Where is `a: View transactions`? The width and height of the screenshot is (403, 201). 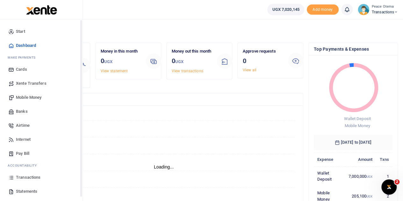 a: View transactions is located at coordinates (187, 71).